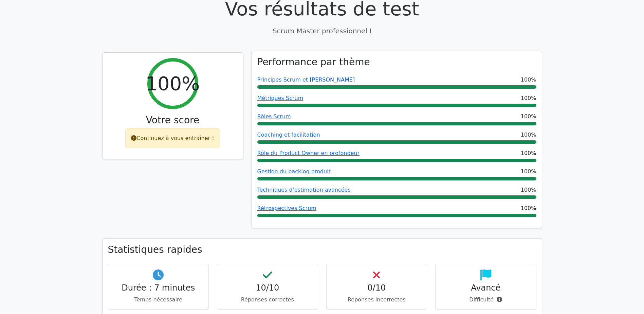 Image resolution: width=644 pixels, height=314 pixels. Describe the element at coordinates (309, 153) in the screenshot. I see `a: Rôle du Product Owner en profondeur` at that location.